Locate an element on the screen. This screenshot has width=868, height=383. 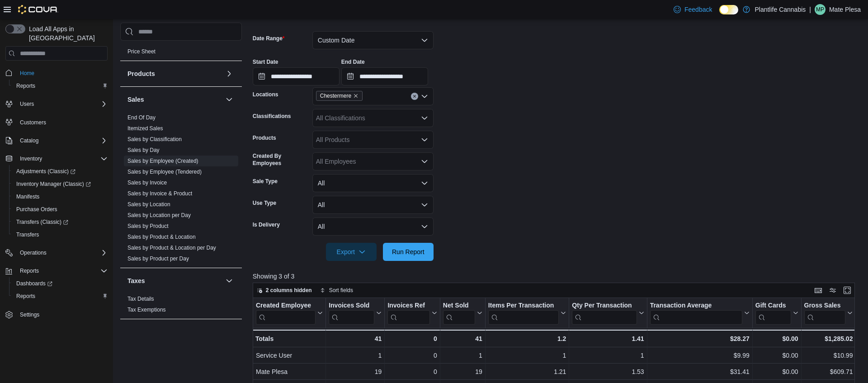
div: $609.71 is located at coordinates (828, 372).